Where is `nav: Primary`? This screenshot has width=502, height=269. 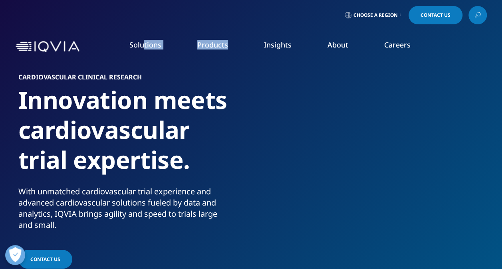
nav: Primary is located at coordinates (285, 47).